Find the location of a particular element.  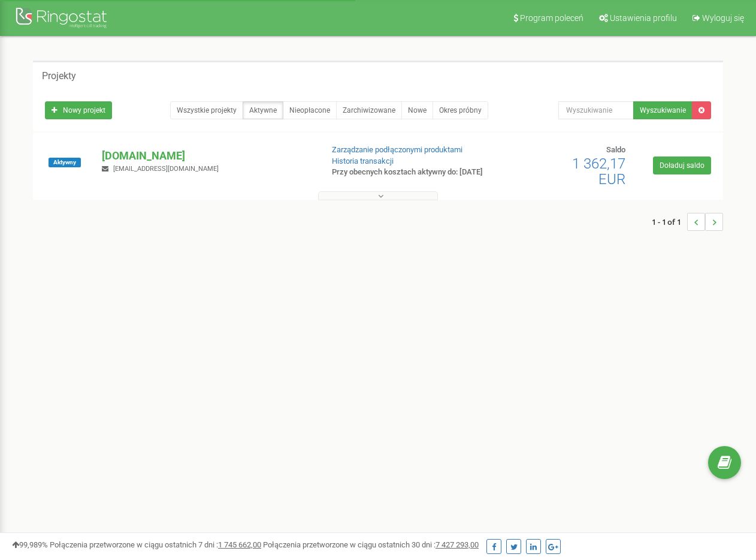

span: Wyloguj się is located at coordinates (723, 18).